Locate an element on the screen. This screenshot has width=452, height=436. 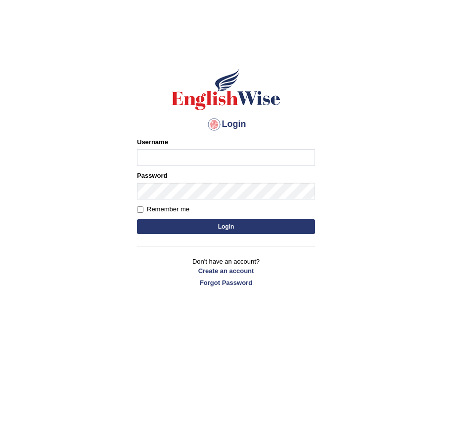
button: Login is located at coordinates (226, 227).